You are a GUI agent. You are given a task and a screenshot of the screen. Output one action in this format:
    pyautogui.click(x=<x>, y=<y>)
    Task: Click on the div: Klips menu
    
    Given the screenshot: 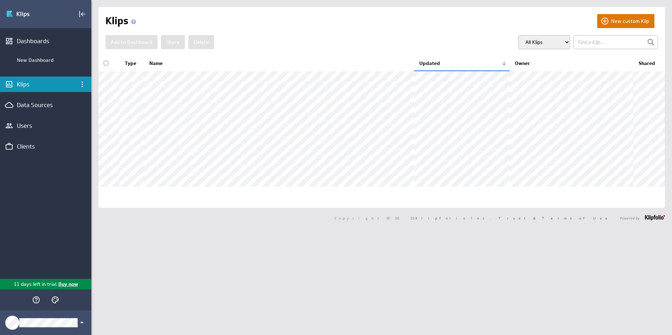 What is the action you would take?
    pyautogui.click(x=82, y=84)
    